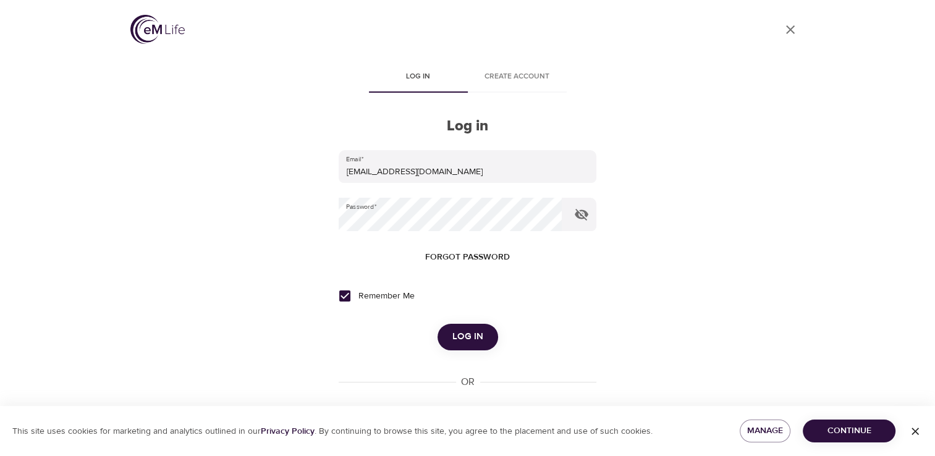 This screenshot has height=456, width=935. What do you see at coordinates (765, 431) in the screenshot?
I see `span: Manage` at bounding box center [765, 431].